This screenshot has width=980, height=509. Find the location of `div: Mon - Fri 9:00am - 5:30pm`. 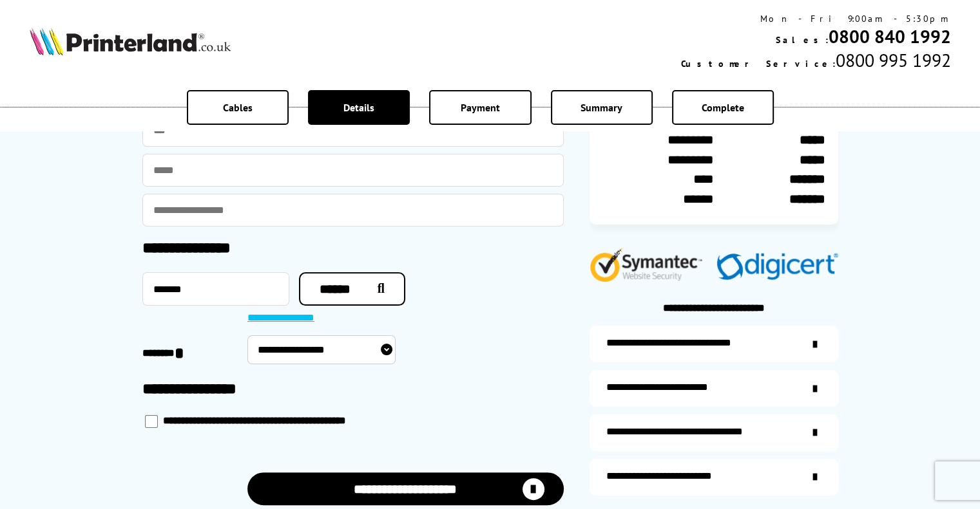

div: Mon - Fri 9:00am - 5:30pm is located at coordinates (815, 18).